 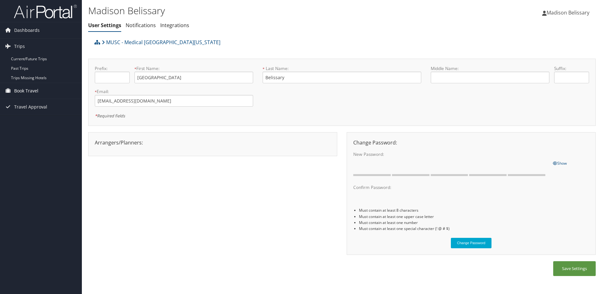 I want to click on a: Madison Belissary, so click(x=569, y=13).